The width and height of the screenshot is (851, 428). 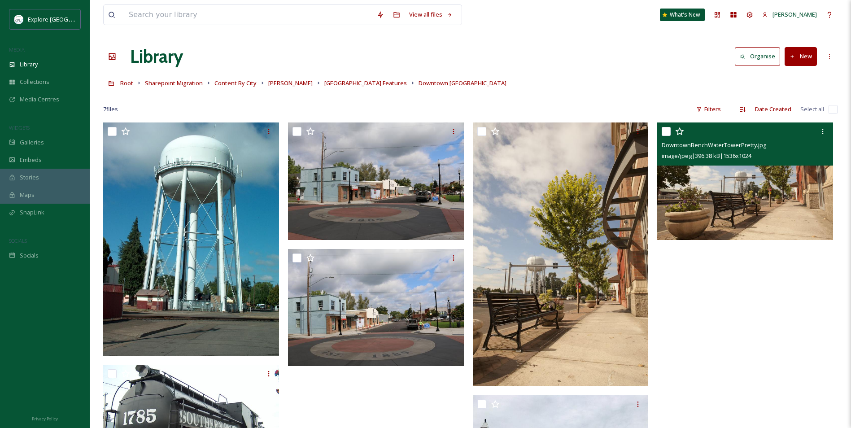 What do you see at coordinates (431, 14) in the screenshot?
I see `a: View all files` at bounding box center [431, 14].